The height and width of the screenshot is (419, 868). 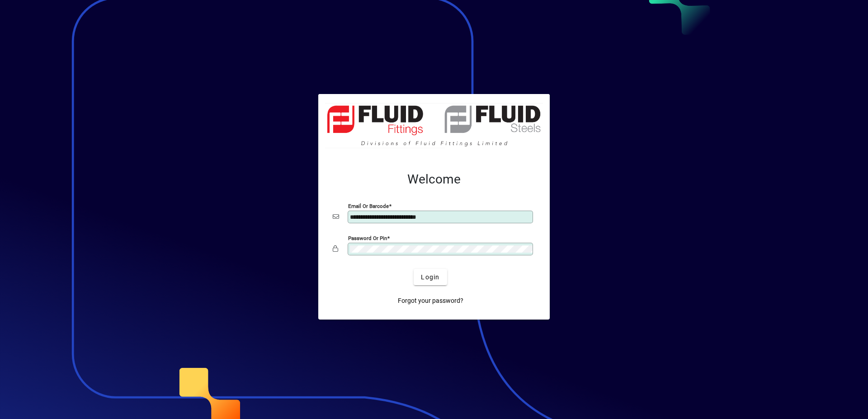 I want to click on mat-label: Email or Barcode, so click(x=369, y=206).